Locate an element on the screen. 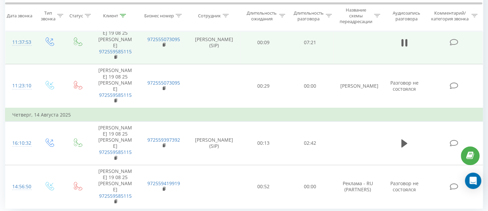 This screenshot has width=488, height=211. div: Комментарий/категория звонка is located at coordinates (450, 16).